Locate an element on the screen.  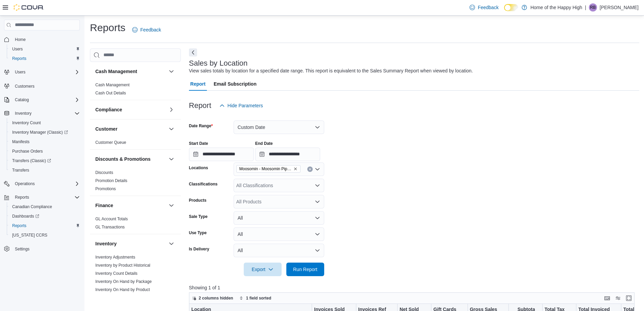
button: Compliance is located at coordinates (130, 110).